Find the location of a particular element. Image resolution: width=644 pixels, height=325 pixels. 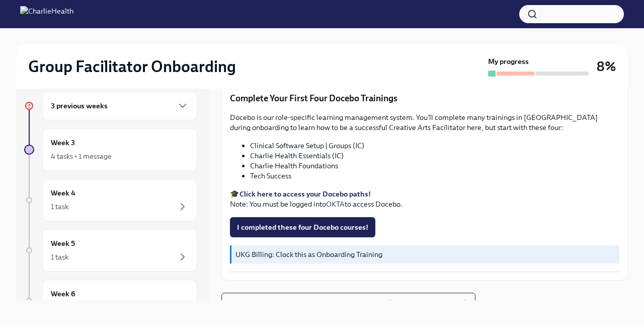

div: 3 previous weeks is located at coordinates (120, 106).